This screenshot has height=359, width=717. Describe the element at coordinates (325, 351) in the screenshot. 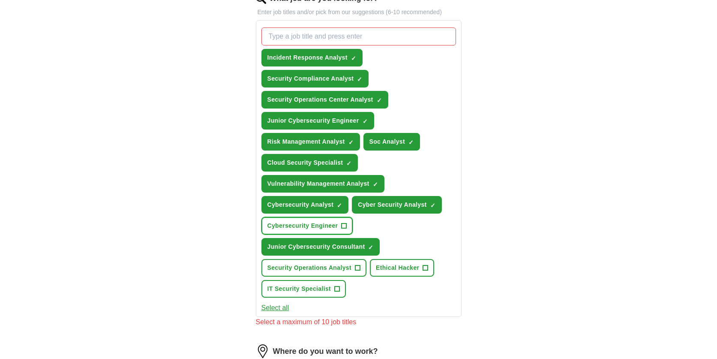

I see `label: Where do you want to work?` at that location.